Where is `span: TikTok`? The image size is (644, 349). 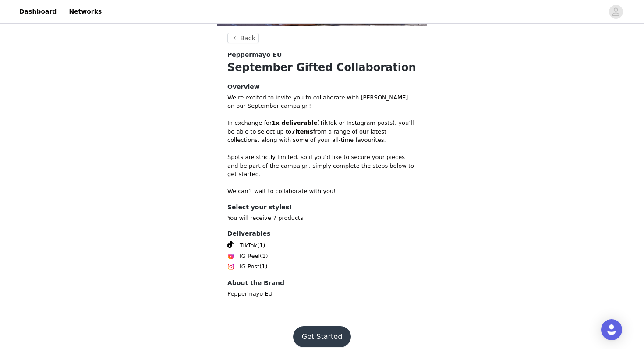 span: TikTok is located at coordinates (249, 245).